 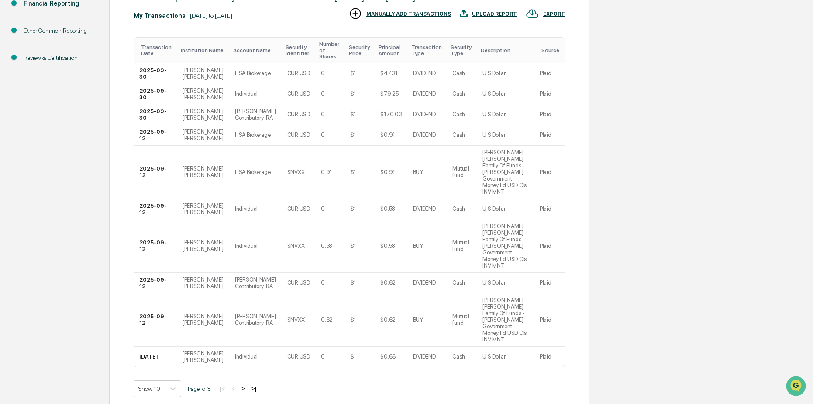 I want to click on div: $47.31, so click(x=389, y=73).